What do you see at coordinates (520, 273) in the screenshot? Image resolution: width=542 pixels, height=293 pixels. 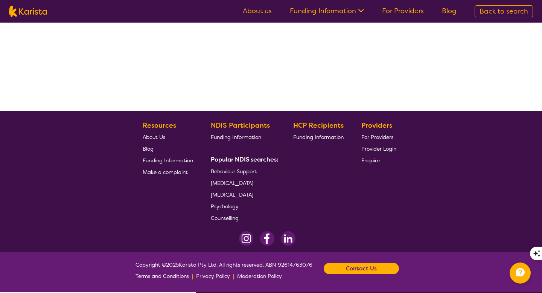 I see `button: Channel Menu` at bounding box center [520, 273].